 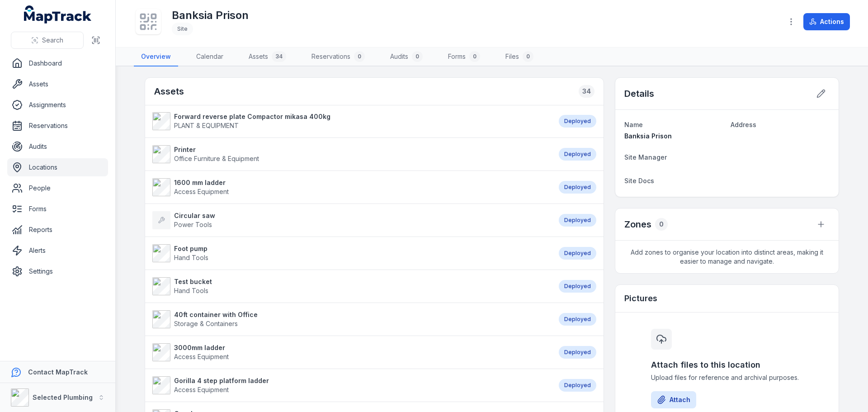 I want to click on strong: Gorilla 4 step platform ladder, so click(x=222, y=381).